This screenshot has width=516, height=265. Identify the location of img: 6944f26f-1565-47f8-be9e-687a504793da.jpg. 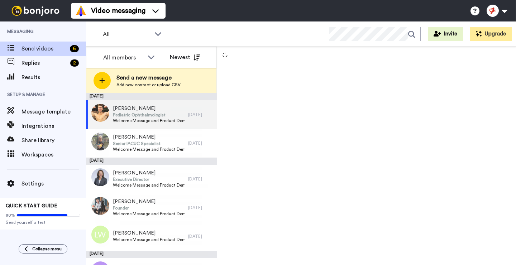
(100, 178).